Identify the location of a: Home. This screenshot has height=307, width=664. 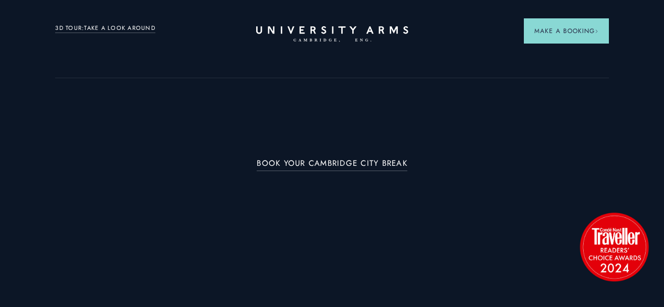
(332, 34).